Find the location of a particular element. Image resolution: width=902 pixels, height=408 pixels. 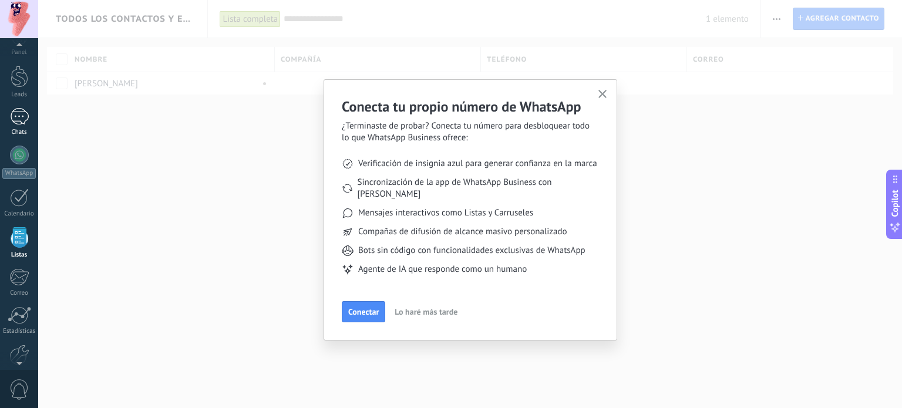

span: Lo haré más tarde is located at coordinates (426, 312).